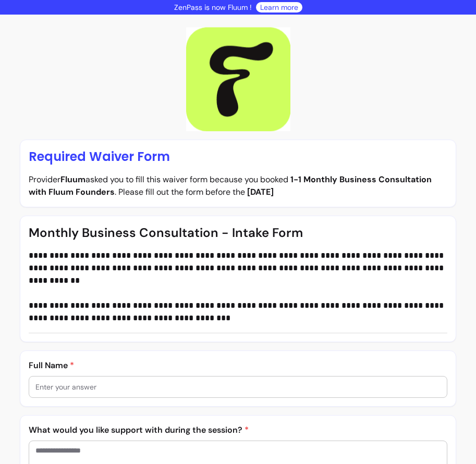 The image size is (476, 464). What do you see at coordinates (213, 7) in the screenshot?
I see `p: ZenPass is now Fluum !` at bounding box center [213, 7].